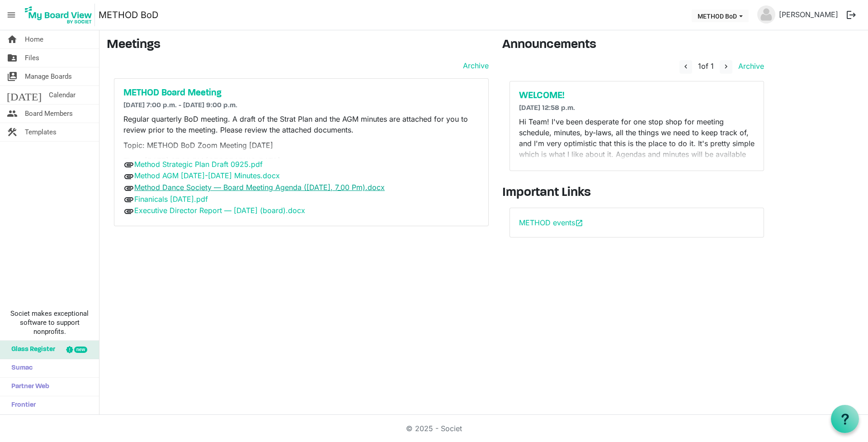 Image resolution: width=868 pixels, height=442 pixels. What do you see at coordinates (12, 114) in the screenshot?
I see `span: people` at bounding box center [12, 114].